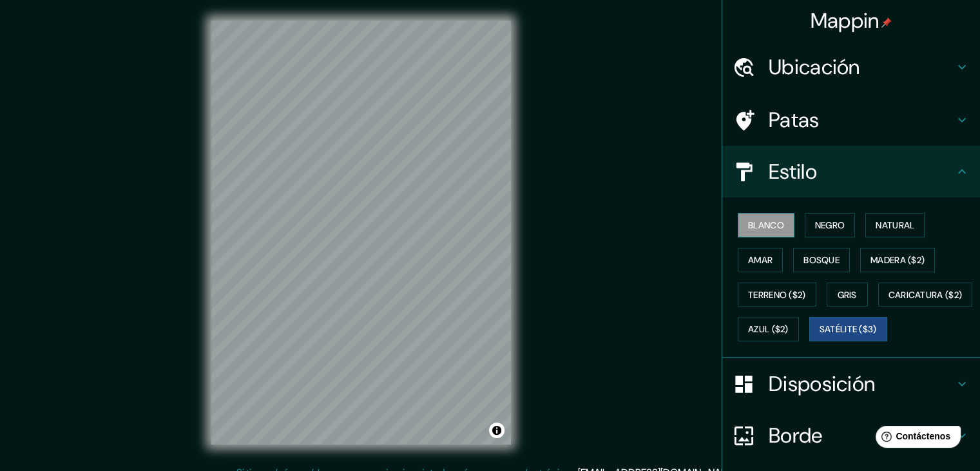 This screenshot has height=471, width=980. Describe the element at coordinates (852, 384) in the screenshot. I see `div: Disposición` at that location.